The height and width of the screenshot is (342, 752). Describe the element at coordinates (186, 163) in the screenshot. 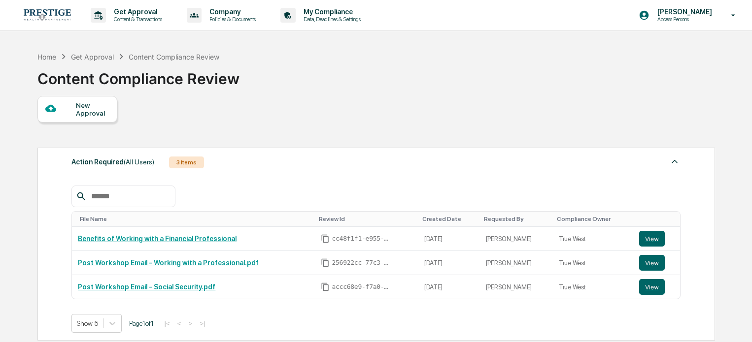

I see `div: 3 Items` at that location.